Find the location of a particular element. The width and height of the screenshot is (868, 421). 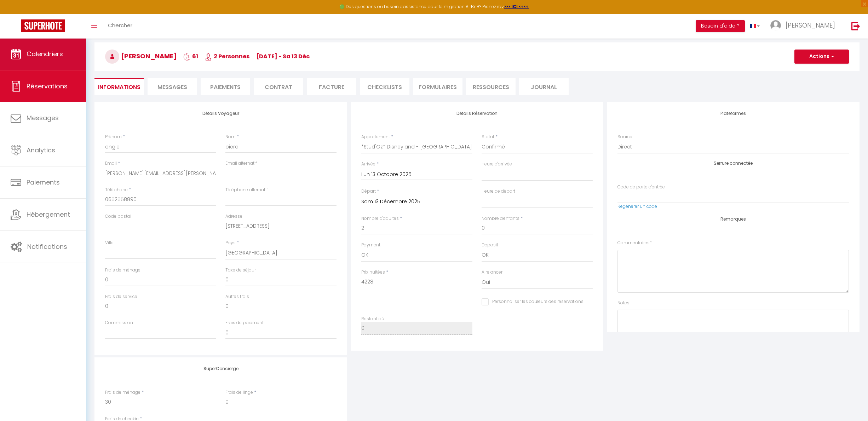

label: Heure de départ is located at coordinates (498, 191).